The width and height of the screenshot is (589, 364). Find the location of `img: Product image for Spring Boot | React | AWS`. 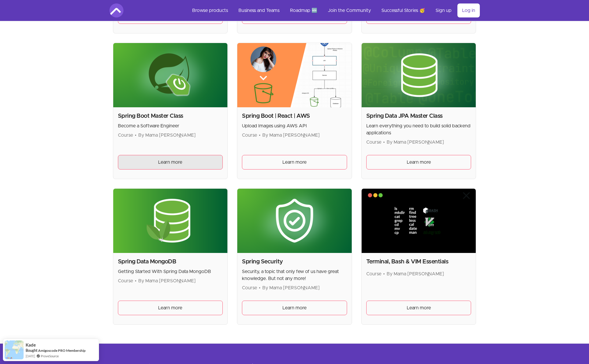

img: Product image for Spring Boot | React | AWS is located at coordinates (294, 75).